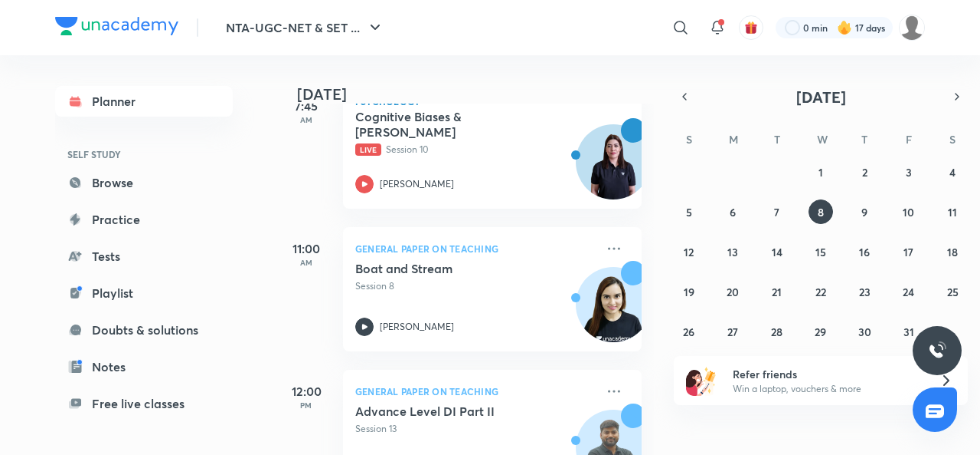 The width and height of the screenshot is (980, 455). Describe the element at coordinates (953, 291) in the screenshot. I see `abbr: October 25, 2025` at that location.